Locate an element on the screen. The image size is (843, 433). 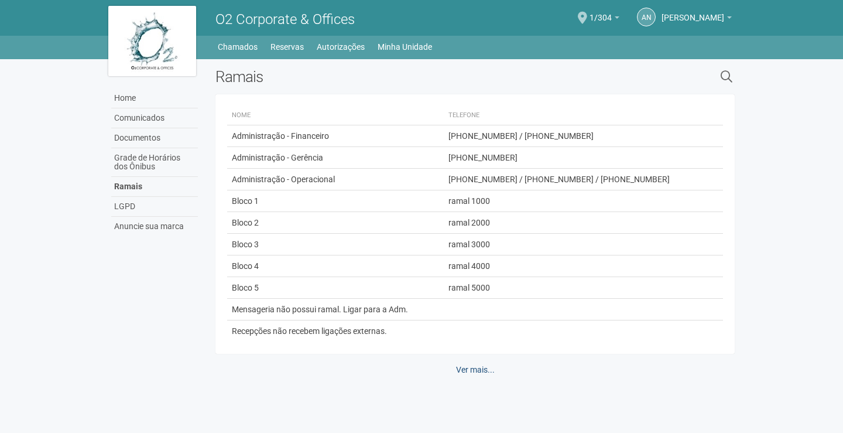
span: 1/304 is located at coordinates (601, 12).